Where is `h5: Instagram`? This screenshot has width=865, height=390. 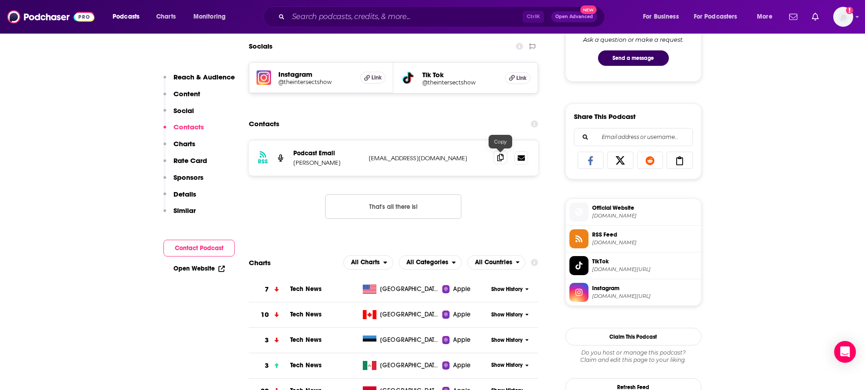
h5: Instagram is located at coordinates (316, 74).